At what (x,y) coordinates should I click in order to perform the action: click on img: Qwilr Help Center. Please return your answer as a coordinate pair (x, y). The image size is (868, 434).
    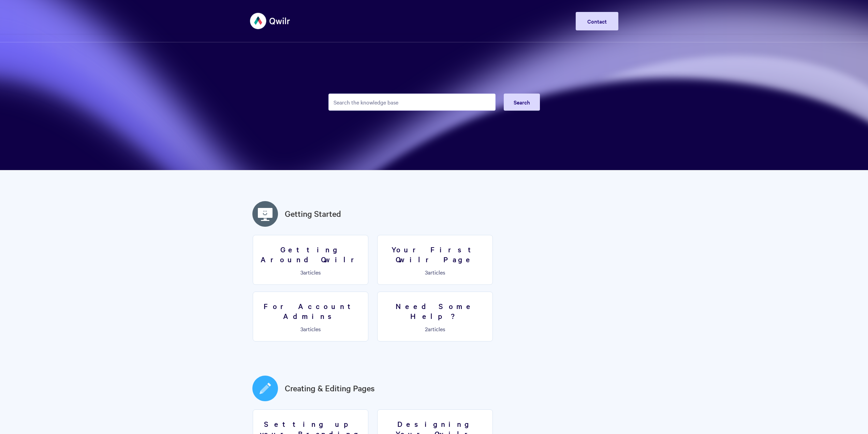
    Looking at the image, I should click on (270, 21).